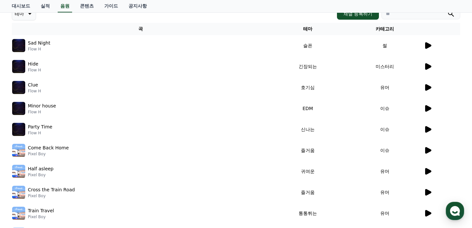  What do you see at coordinates (42, 106) in the screenshot?
I see `p: Minor house` at bounding box center [42, 106].